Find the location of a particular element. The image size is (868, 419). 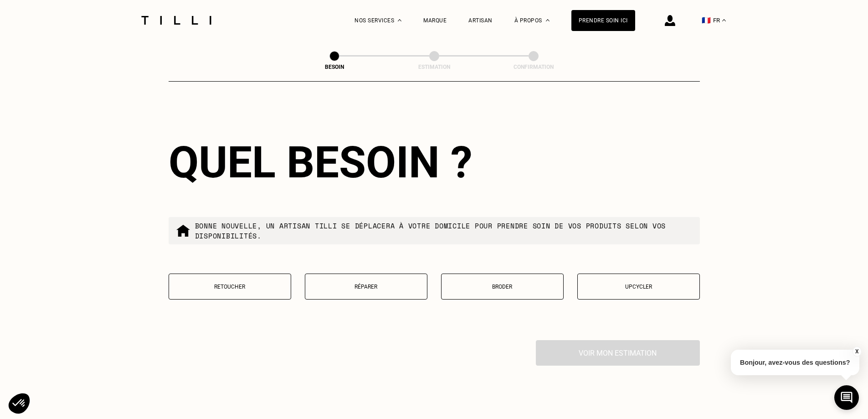

img: commande à domicile is located at coordinates (183, 230).